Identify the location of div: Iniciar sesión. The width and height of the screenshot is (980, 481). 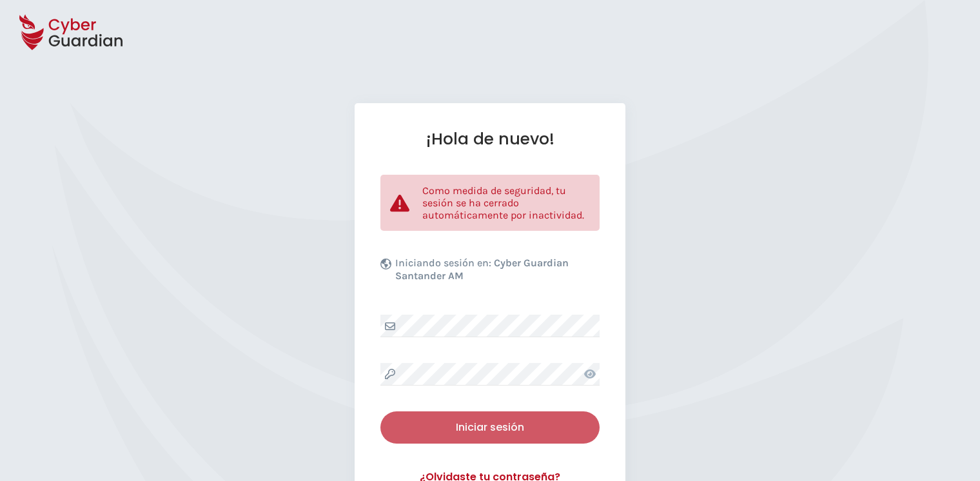
(490, 428).